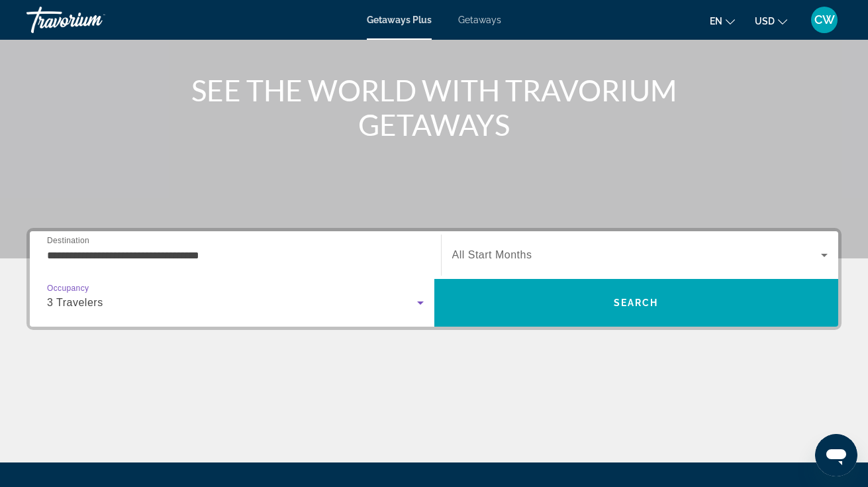  What do you see at coordinates (68, 240) in the screenshot?
I see `span: Destination` at bounding box center [68, 240].